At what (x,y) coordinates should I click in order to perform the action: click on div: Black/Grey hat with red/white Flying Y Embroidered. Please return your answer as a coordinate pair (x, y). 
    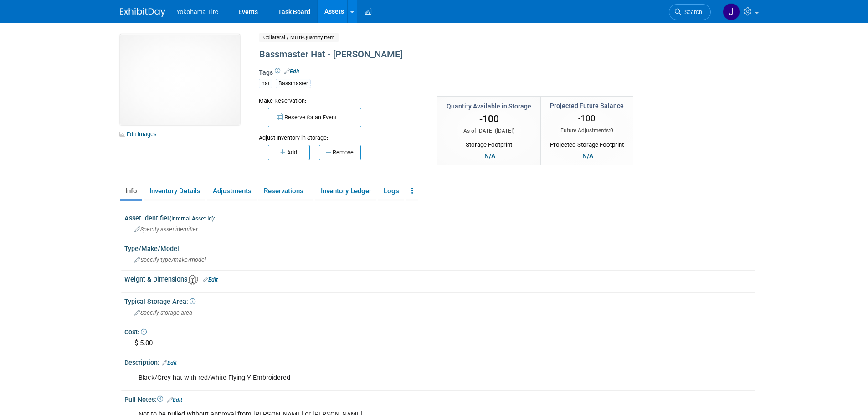
    Looking at the image, I should click on (384, 378).